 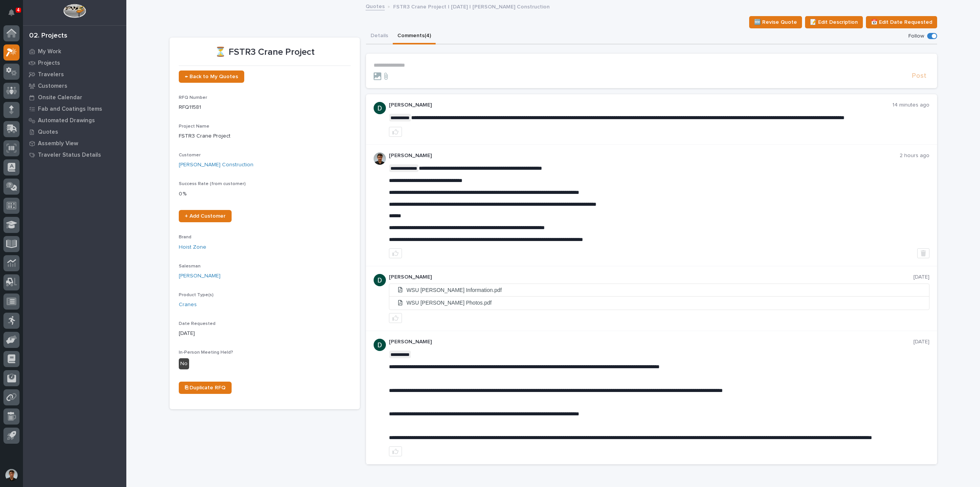 What do you see at coordinates (193, 98) in the screenshot?
I see `span: RFQ Number` at bounding box center [193, 98].